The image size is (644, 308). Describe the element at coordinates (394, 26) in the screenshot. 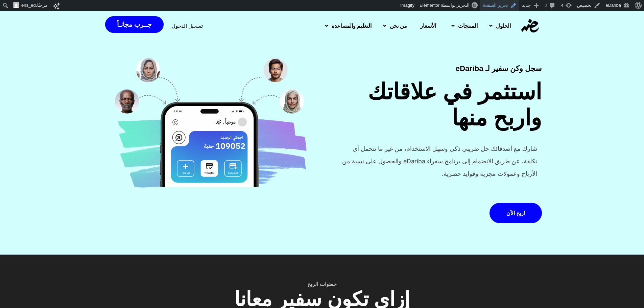

I see `a: من نحن` at that location.